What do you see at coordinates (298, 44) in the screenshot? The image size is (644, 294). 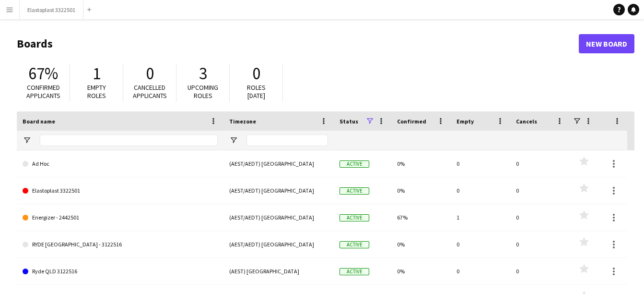 I see `h1: Boards` at bounding box center [298, 44].